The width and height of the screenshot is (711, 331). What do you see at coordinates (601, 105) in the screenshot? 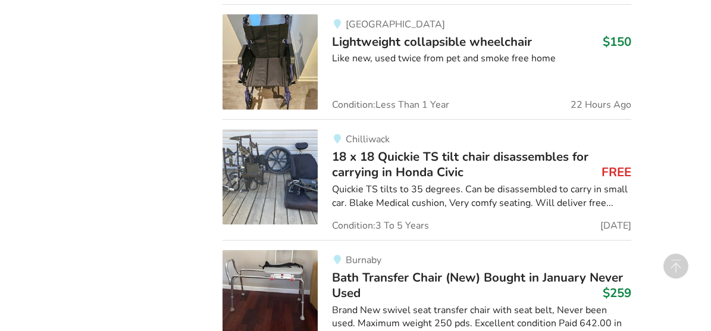
I see `span: 22 Hours Ago` at bounding box center [601, 105].